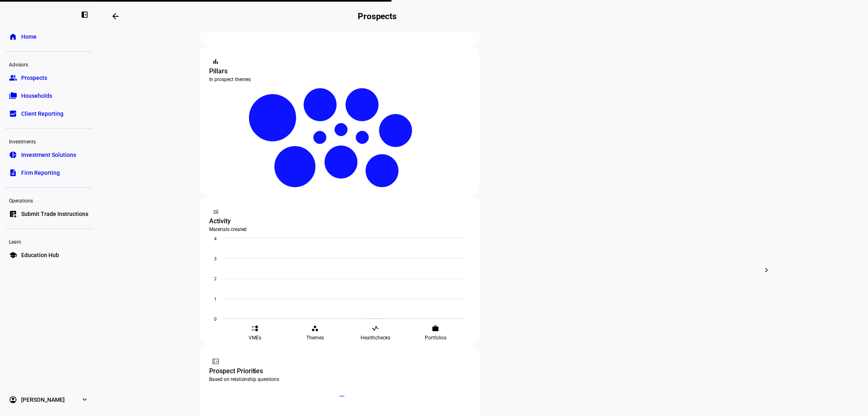 Image resolution: width=868 pixels, height=416 pixels. I want to click on a: descriptionFirm Reporting, so click(49, 173).